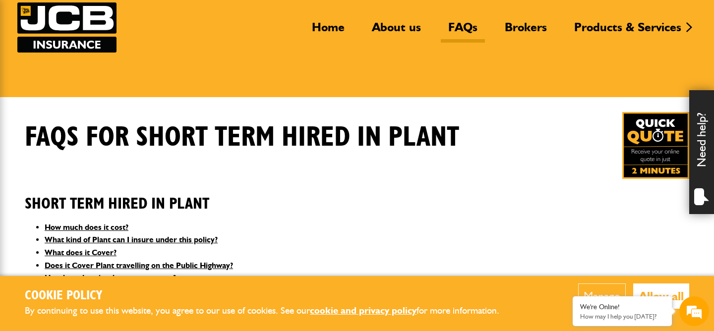  Describe the element at coordinates (525, 31) in the screenshot. I see `a: Brokers` at that location.